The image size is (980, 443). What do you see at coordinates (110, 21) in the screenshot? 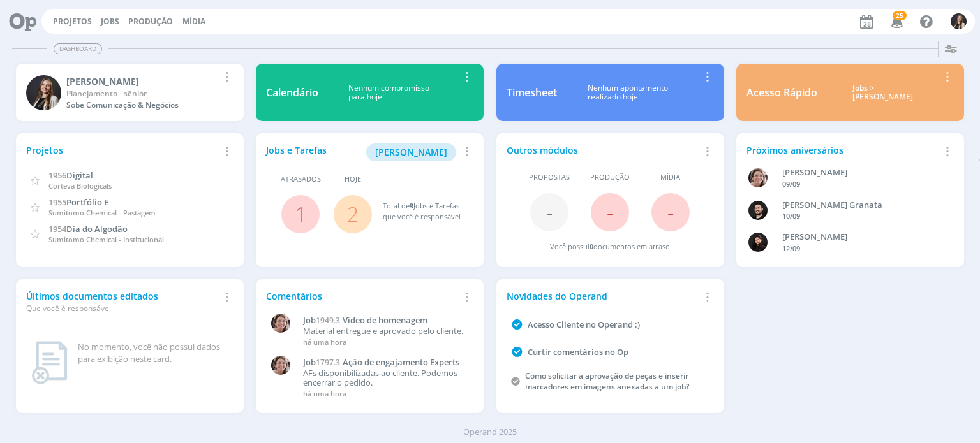
I see `a: Jobs` at bounding box center [110, 21].